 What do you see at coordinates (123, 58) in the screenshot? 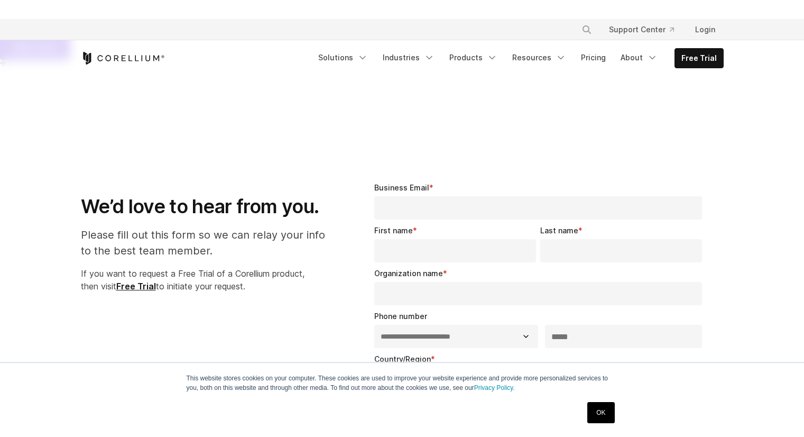
I see `a: Corellium Home` at bounding box center [123, 58].